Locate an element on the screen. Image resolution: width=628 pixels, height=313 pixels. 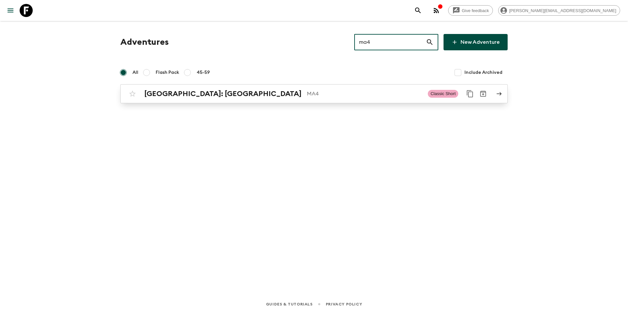
span: All is located at coordinates (135, 73).